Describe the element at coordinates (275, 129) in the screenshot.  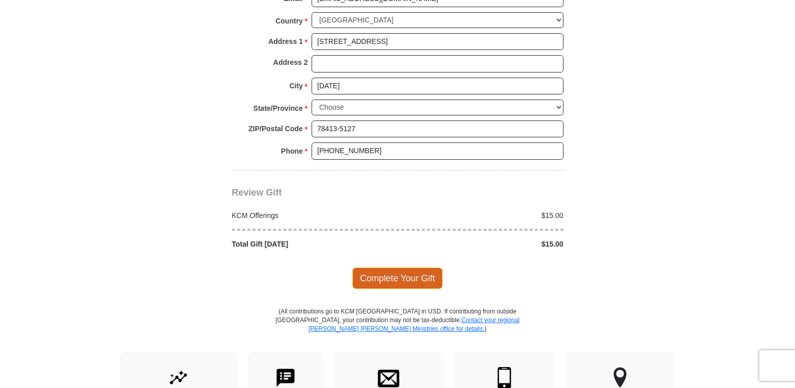
I see `strong: ZIP/Postal Code` at that location.